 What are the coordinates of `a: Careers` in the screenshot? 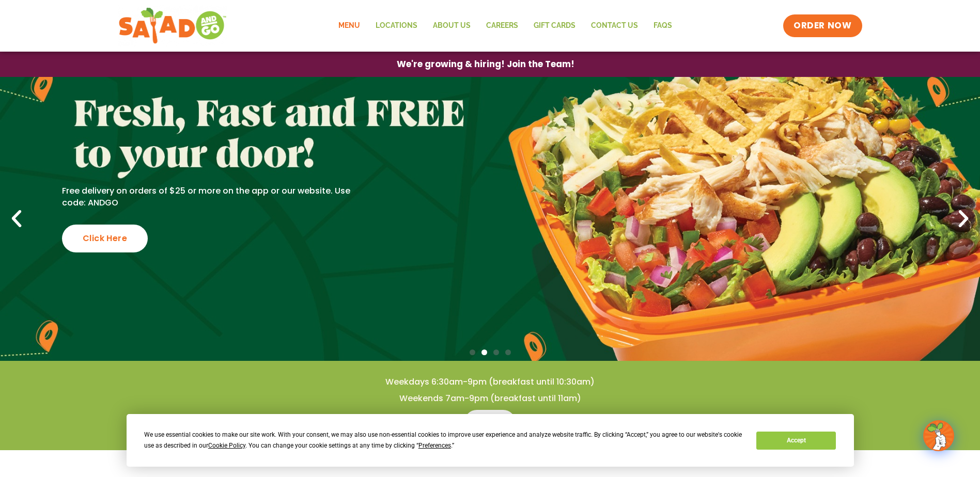 It's located at (502, 26).